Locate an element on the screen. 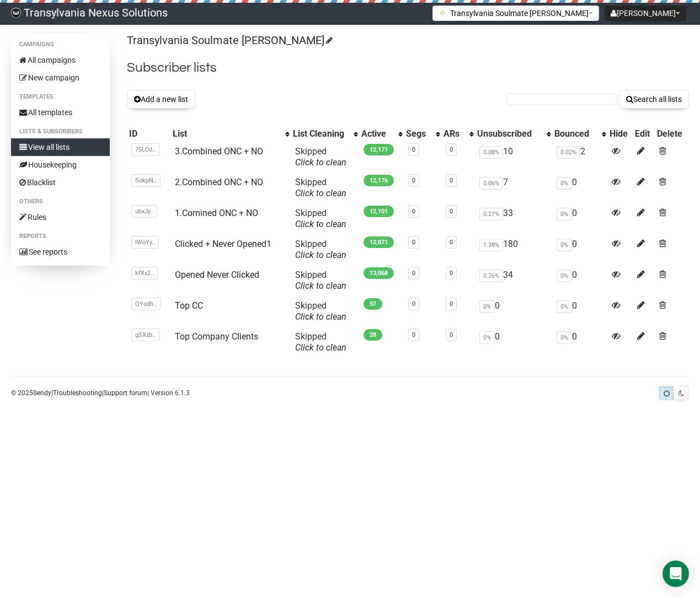 This screenshot has width=700, height=598. th: ARs: No sort applied, activate to apply an ascending sort is located at coordinates (457, 134).